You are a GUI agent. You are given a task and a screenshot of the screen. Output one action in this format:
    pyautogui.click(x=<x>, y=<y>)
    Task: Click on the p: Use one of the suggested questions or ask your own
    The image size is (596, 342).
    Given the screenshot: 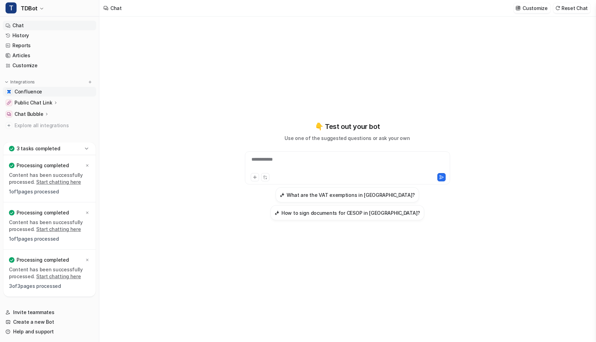 What is the action you would take?
    pyautogui.click(x=347, y=138)
    